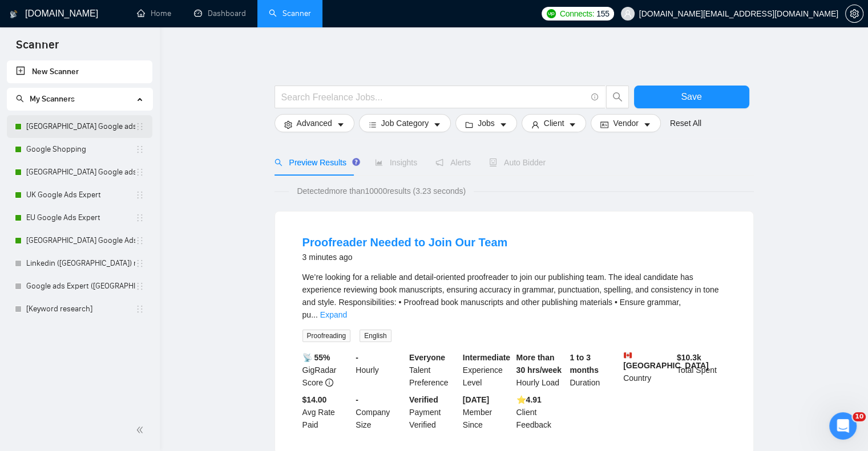  Describe the element at coordinates (541, 412) in the screenshot. I see `div: Client Feedback` at that location.